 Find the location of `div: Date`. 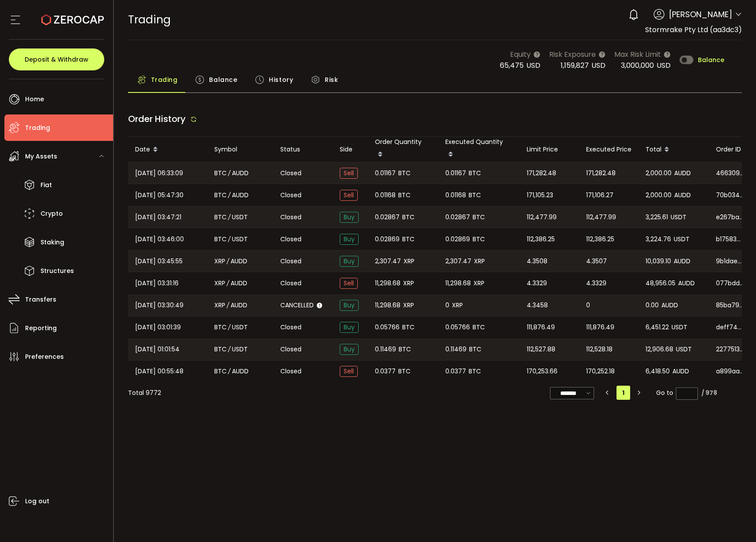

div: Date is located at coordinates (168, 150).